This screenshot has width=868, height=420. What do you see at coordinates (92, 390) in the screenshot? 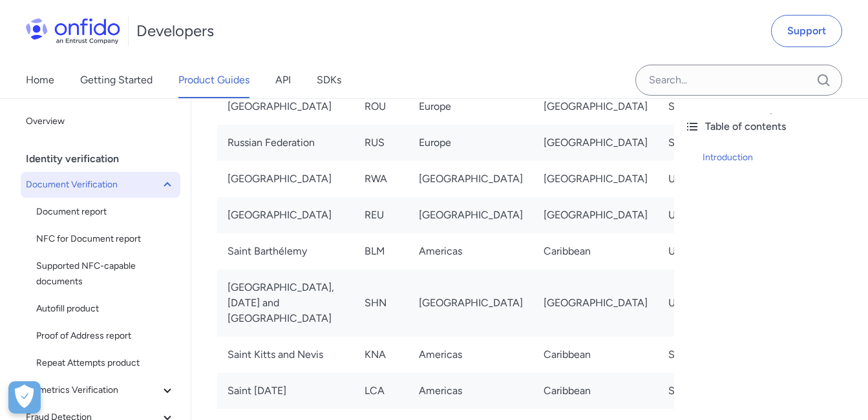
I see `span: Biometrics Verification` at bounding box center [92, 390].